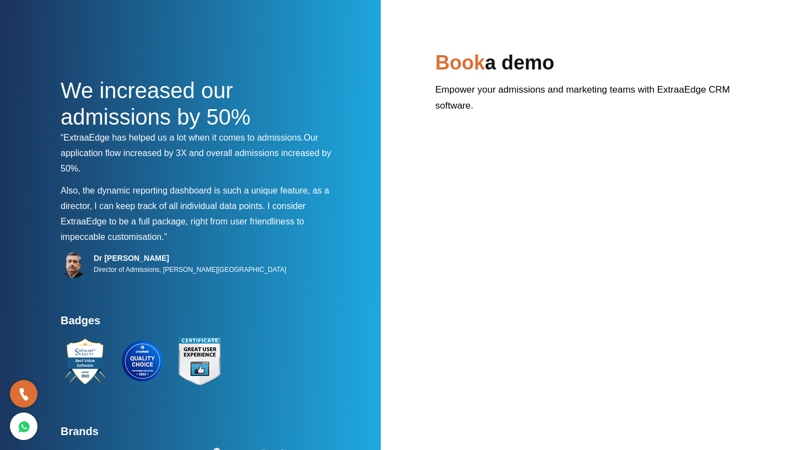 The width and height of the screenshot is (810, 450). I want to click on span: Also, the dynamic reporting dashboard is such a unique feature, as a director, I can keep track o..., so click(195, 198).